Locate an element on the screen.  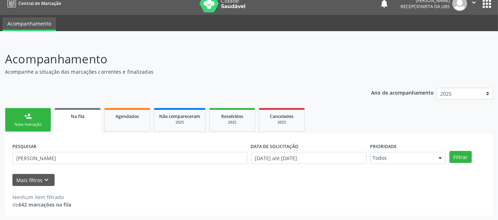
input: Selecione um intervalo is located at coordinates (309, 158).